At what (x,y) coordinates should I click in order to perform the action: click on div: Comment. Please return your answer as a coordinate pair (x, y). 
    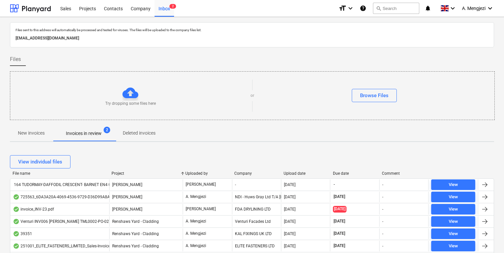
    Looking at the image, I should click on (404, 173).